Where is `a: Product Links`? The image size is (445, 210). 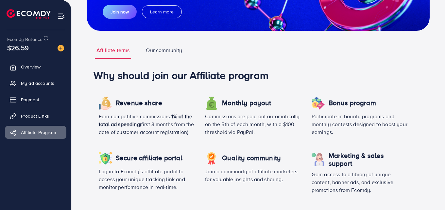 a: Product Links is located at coordinates (36, 116).